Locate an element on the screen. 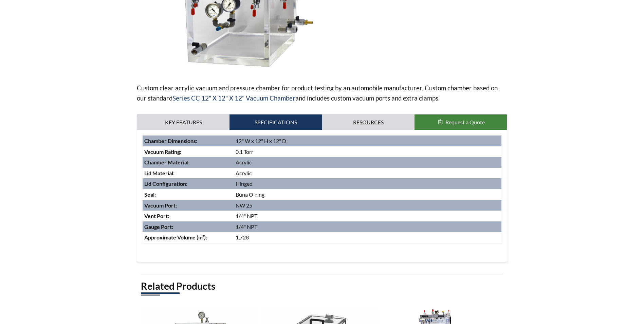  strong: Vacuum Rating is located at coordinates (162, 152).